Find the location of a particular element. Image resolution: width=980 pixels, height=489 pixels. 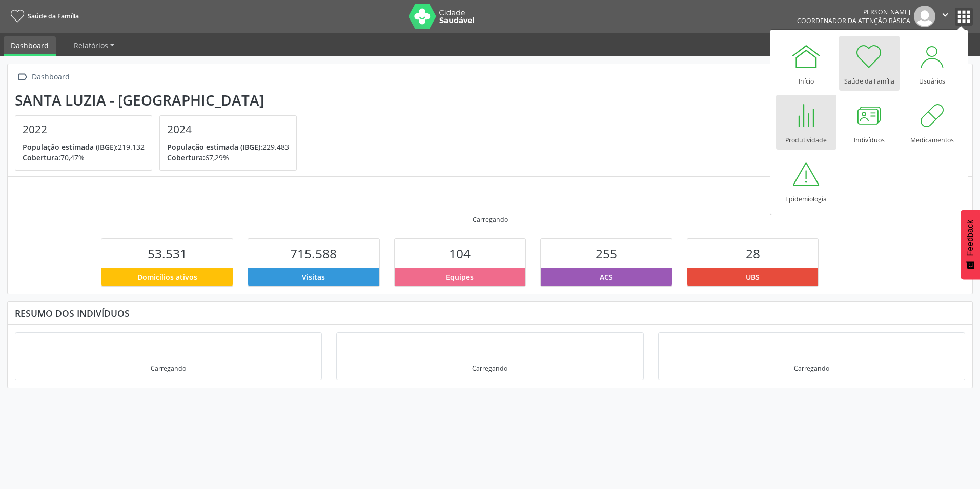

a: Medicamentos is located at coordinates (932, 122).